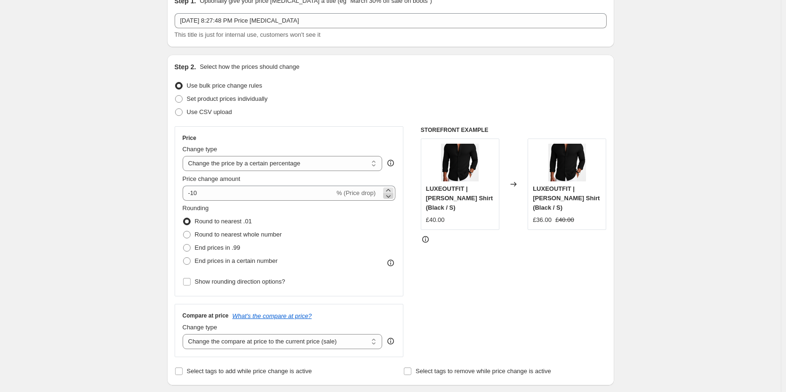 The height and width of the screenshot is (392, 786). I want to click on h3: Compare at price, so click(206, 316).